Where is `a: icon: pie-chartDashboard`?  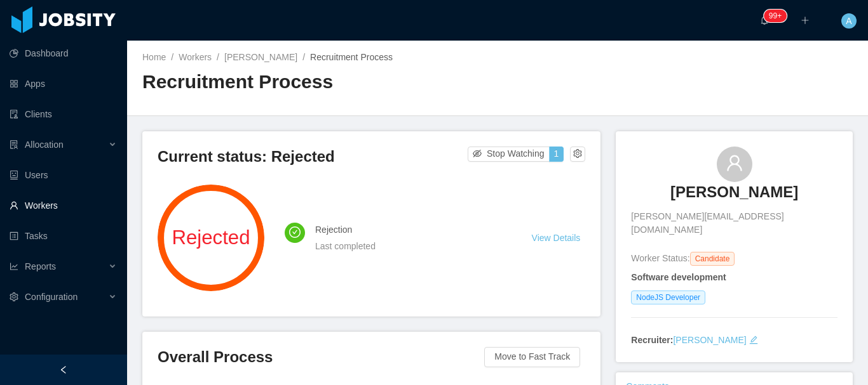
a: icon: pie-chartDashboard is located at coordinates (63, 53).